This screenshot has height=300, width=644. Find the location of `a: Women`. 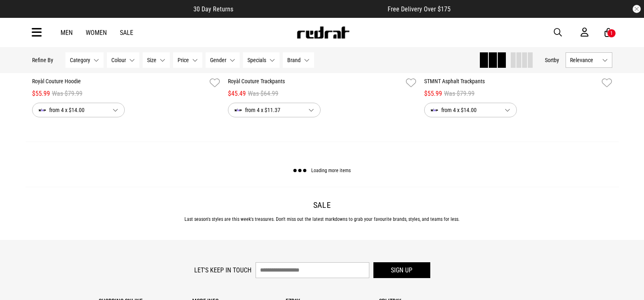

a: Women is located at coordinates (96, 33).